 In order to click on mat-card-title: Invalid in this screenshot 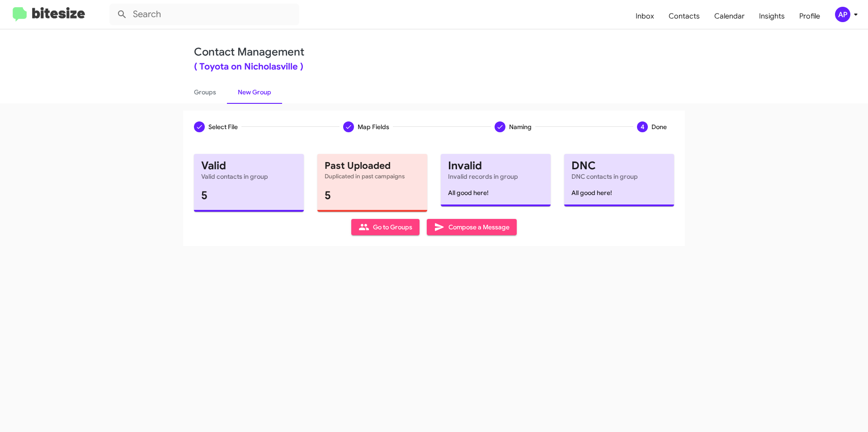, I will do `click(495, 166)`.